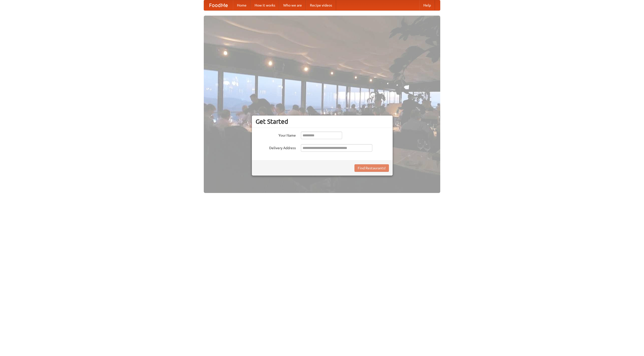  I want to click on label: Delivery Address, so click(276, 147).